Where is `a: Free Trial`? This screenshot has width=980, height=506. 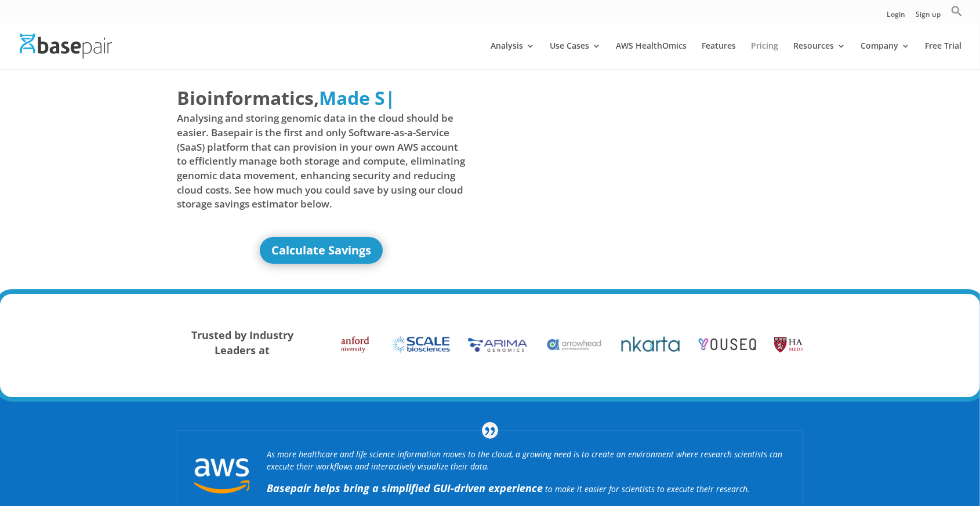 a: Free Trial is located at coordinates (943, 55).